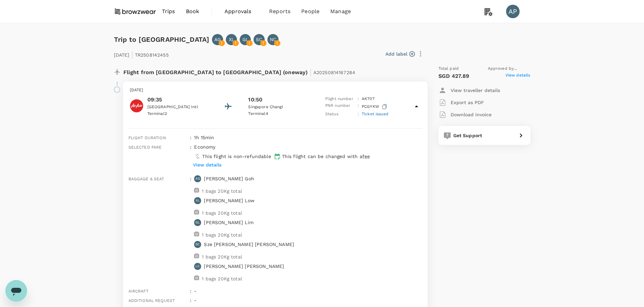  Describe the element at coordinates (468, 136) in the screenshot. I see `span: Get Support` at that location.